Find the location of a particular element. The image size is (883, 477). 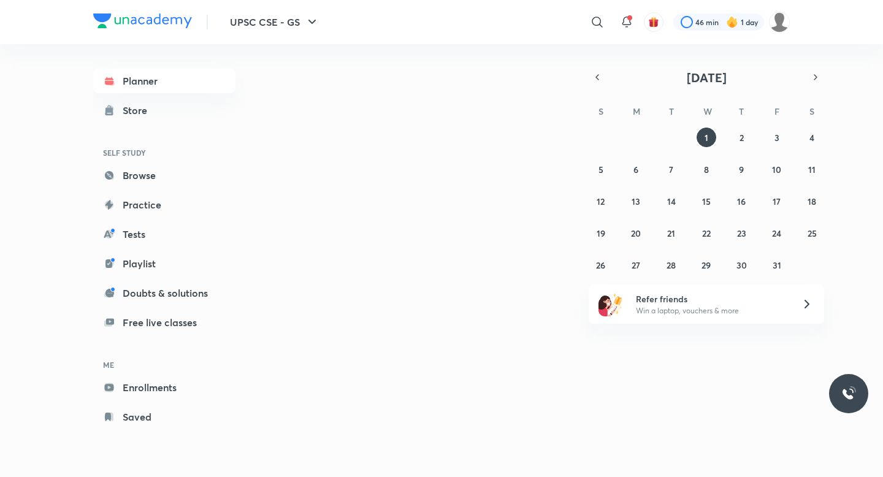

abbr: October 25, 2025 is located at coordinates (812, 233).